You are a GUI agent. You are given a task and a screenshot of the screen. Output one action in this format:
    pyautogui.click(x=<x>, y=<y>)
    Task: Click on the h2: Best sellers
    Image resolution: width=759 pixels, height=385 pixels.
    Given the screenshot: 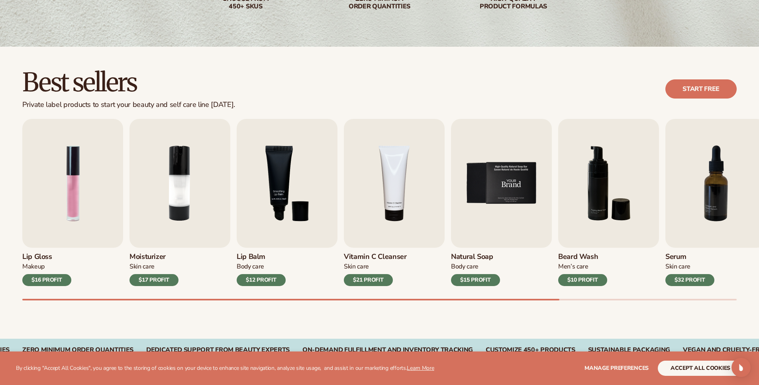 What is the action you would take?
    pyautogui.click(x=129, y=82)
    